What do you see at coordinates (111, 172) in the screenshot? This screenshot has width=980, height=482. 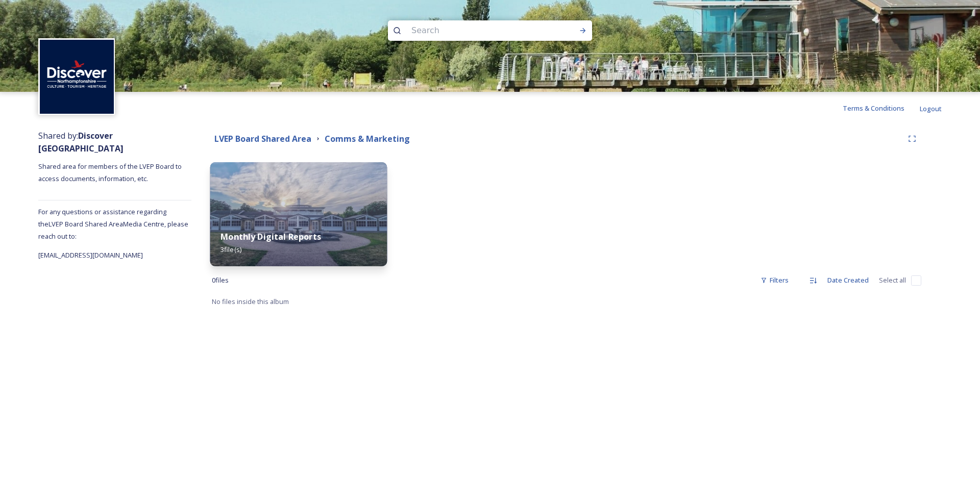 I see `span: Shared area for members of the LVEP Board to access documents, information, etc.` at bounding box center [111, 172].